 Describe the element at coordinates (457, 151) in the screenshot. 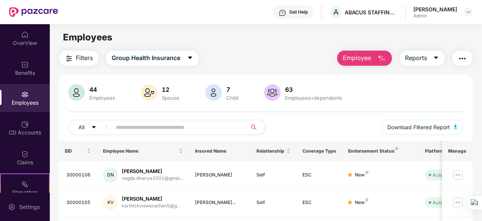

I see `th: Manage` at that location.